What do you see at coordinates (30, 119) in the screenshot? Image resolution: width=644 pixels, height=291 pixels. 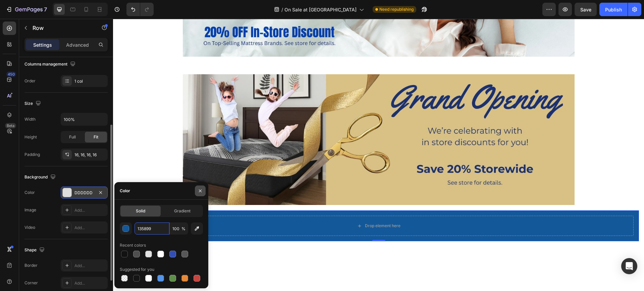 I see `div: Width` at bounding box center [30, 119].